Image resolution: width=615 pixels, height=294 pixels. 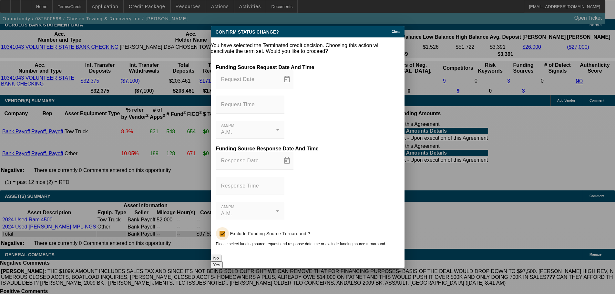 What do you see at coordinates (247, 32) in the screenshot?
I see `span: Confirm Status Change?` at bounding box center [247, 32].